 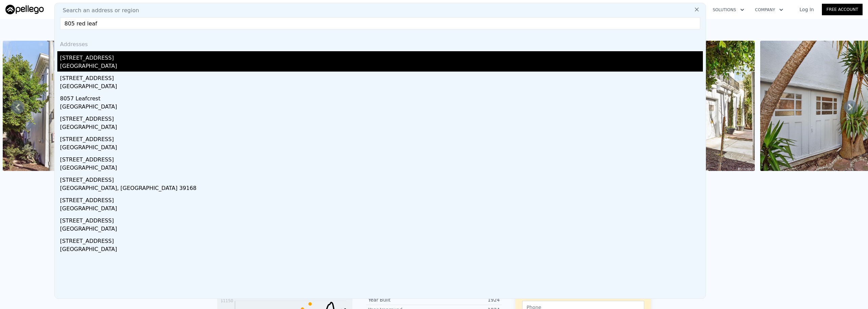 What do you see at coordinates (381, 98) in the screenshot?
I see `div: 8057 Leafcrest` at bounding box center [381, 98].